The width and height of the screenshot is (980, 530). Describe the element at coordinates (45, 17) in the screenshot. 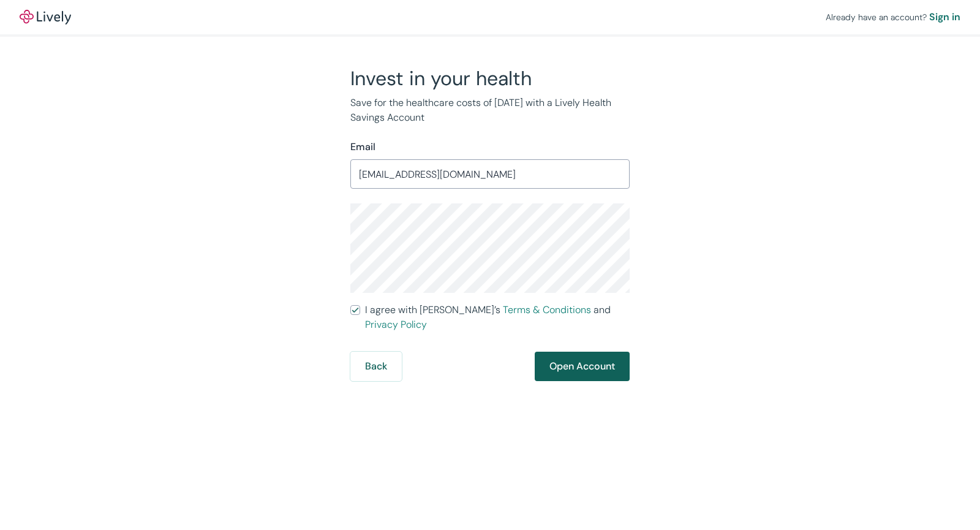

I see `img: Lively` at that location.